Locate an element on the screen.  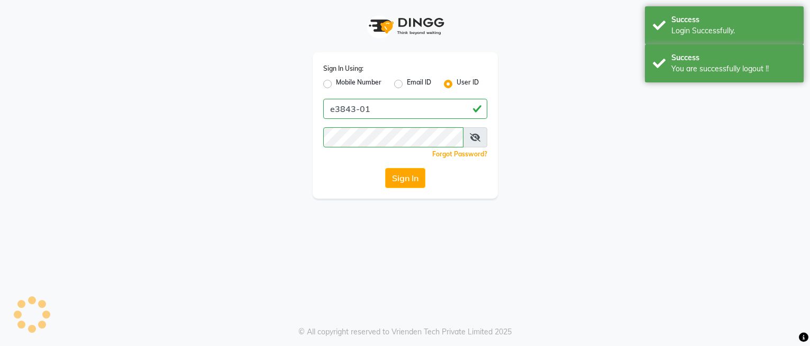
img: logo1.svg is located at coordinates (405, 26).